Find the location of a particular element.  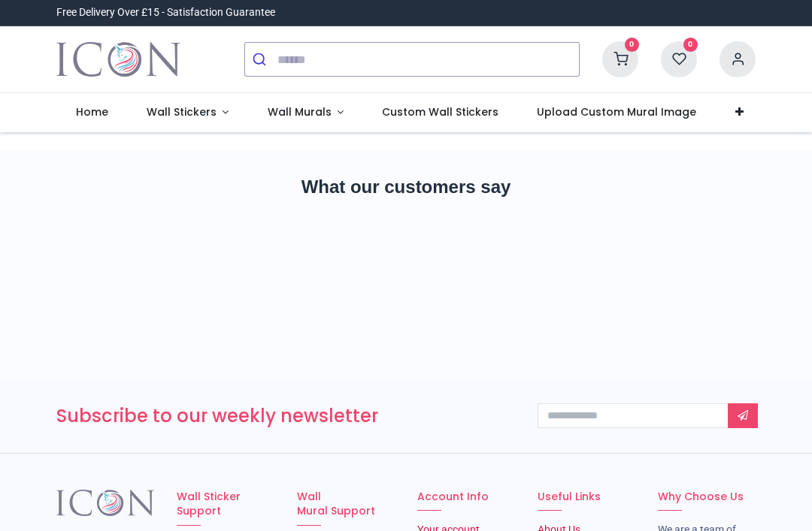

h3: Subscribe to our weekly newsletter is located at coordinates (286, 416).